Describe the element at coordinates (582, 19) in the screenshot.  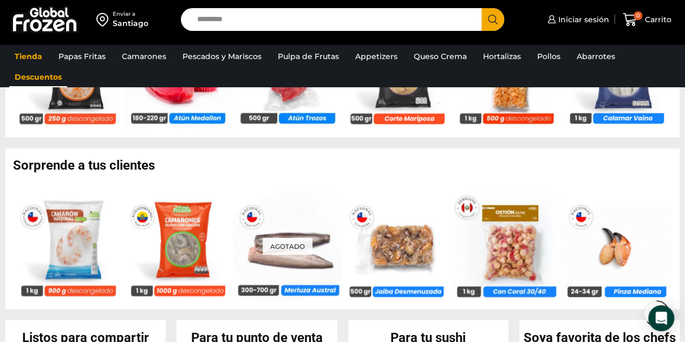
I see `span: Iniciar sesión` at that location.